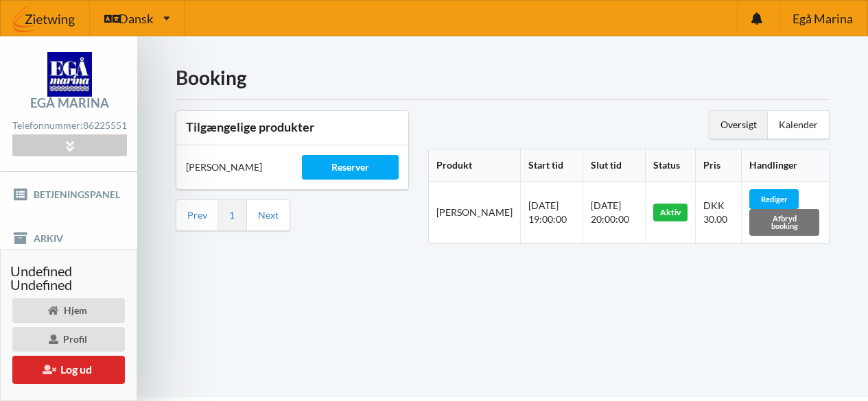 This screenshot has width=868, height=401. What do you see at coordinates (136, 19) in the screenshot?
I see `span: Dansk` at bounding box center [136, 19].